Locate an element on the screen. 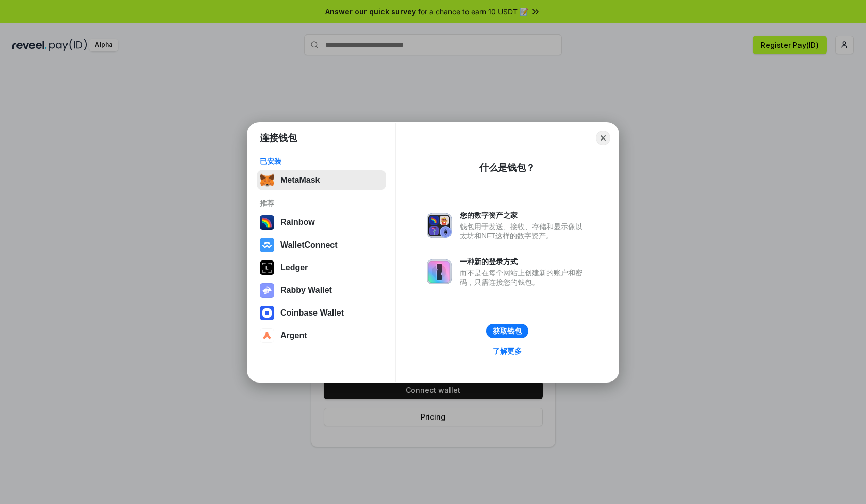 This screenshot has height=504, width=866. div: 了解更多 is located at coordinates (508, 351).